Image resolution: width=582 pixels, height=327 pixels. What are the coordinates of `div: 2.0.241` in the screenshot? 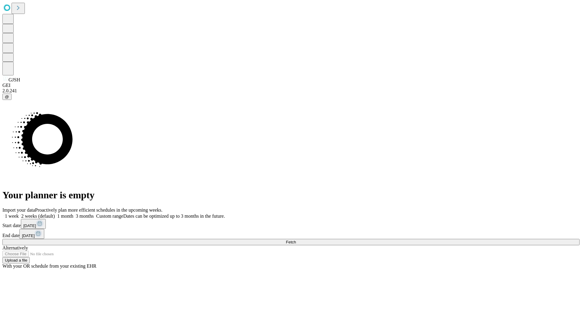 It's located at (291, 91).